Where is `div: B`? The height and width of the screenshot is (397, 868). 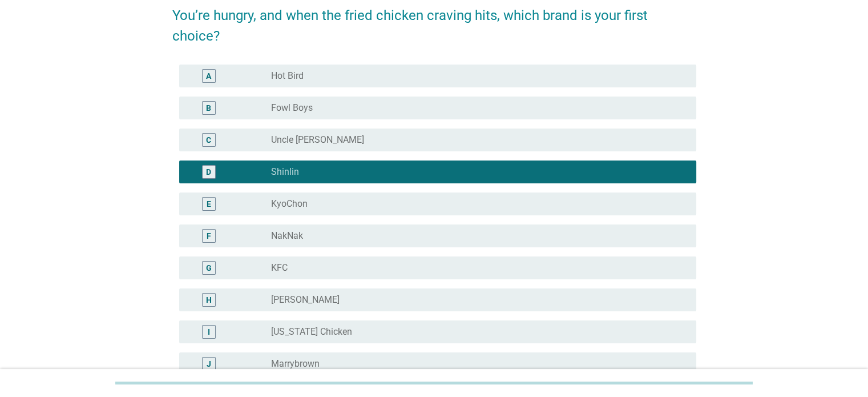 div: B is located at coordinates (208, 107).